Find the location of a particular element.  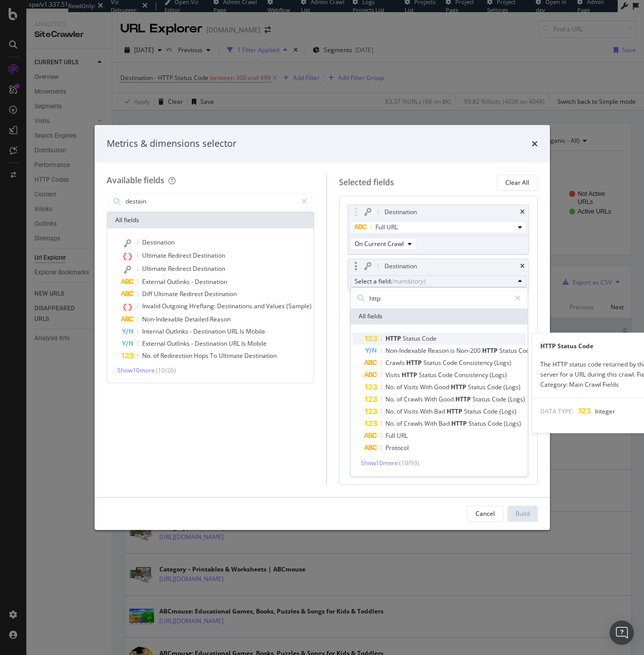

div: Open Intercom Messenger is located at coordinates (621, 632).